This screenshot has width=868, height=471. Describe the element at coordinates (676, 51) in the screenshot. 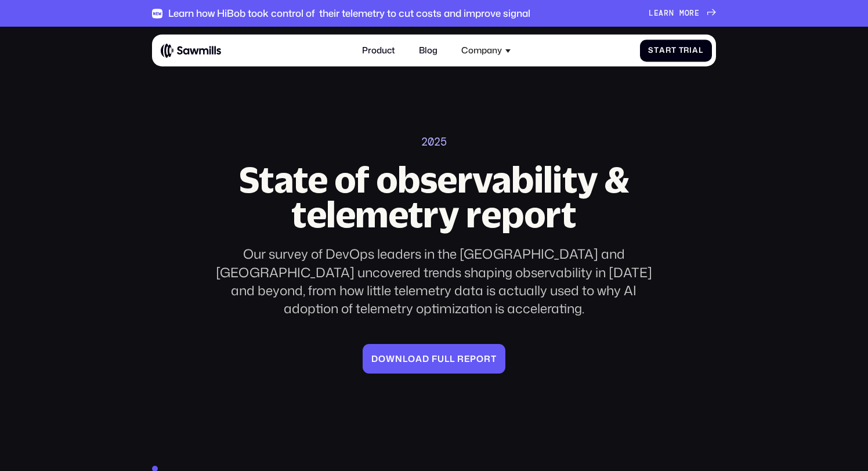

I see `a: StartTrial` at that location.